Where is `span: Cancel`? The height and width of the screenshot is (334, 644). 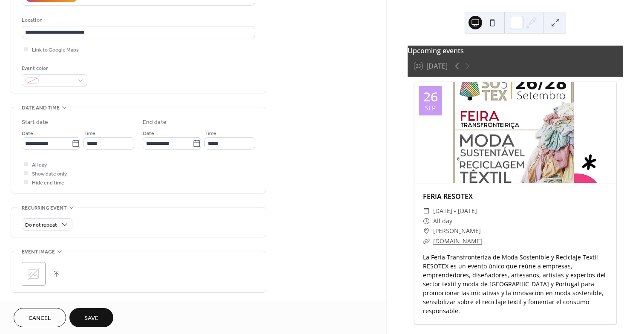
span: Cancel is located at coordinates (40, 319).